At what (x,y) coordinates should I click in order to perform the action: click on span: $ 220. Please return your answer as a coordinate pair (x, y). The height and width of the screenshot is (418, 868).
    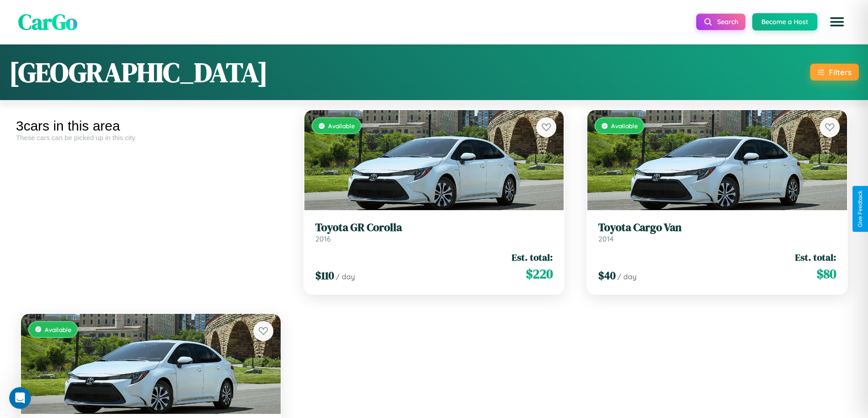
    Looking at the image, I should click on (539, 274).